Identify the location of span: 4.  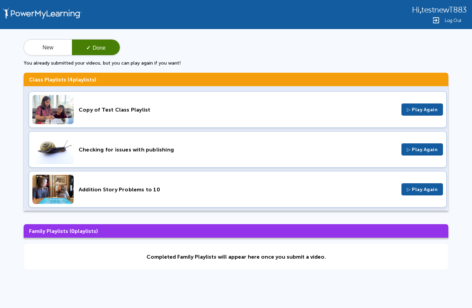
(71, 79).